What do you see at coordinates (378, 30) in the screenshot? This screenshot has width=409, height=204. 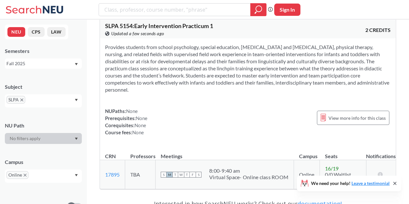 I see `span: 2 CREDITS` at bounding box center [378, 30].